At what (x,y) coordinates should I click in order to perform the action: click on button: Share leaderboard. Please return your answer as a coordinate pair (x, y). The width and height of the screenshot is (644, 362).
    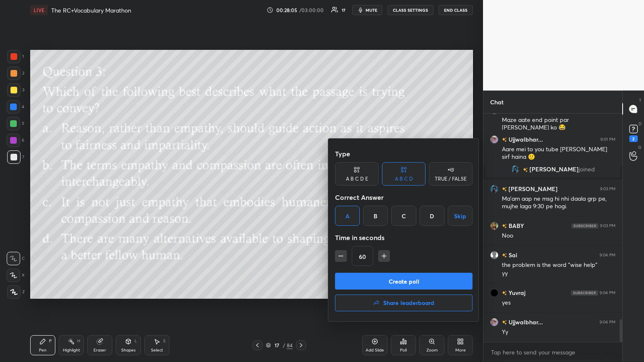
    Looking at the image, I should click on (404, 303).